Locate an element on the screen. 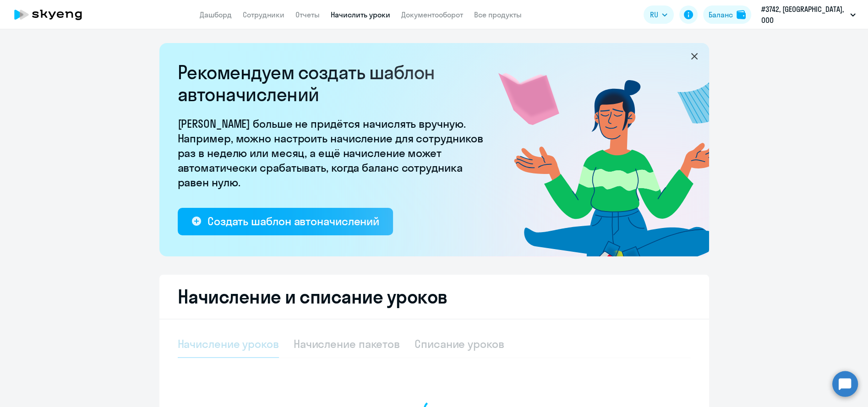 The width and height of the screenshot is (868, 407). button: Балансbalance is located at coordinates (727, 15).